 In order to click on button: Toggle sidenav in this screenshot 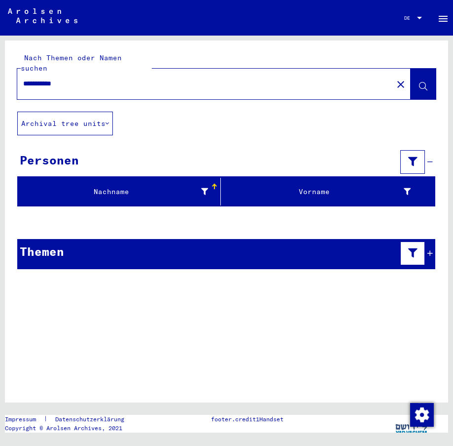, I will do `click(444, 18)`.